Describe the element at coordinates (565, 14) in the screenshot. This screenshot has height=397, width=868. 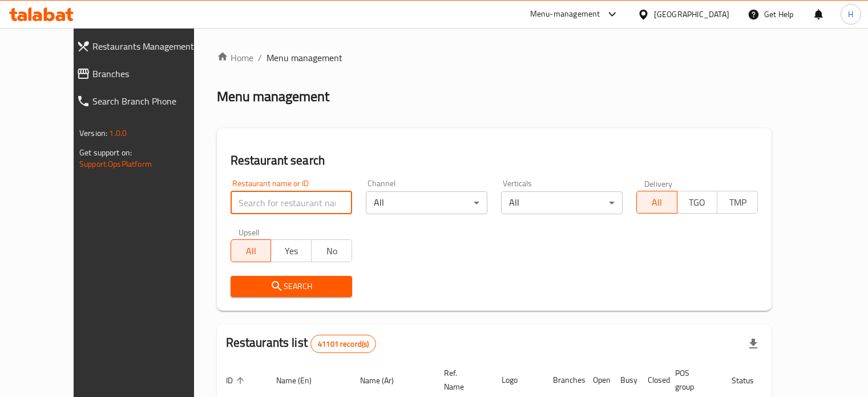
I see `div: Menu-management` at that location.